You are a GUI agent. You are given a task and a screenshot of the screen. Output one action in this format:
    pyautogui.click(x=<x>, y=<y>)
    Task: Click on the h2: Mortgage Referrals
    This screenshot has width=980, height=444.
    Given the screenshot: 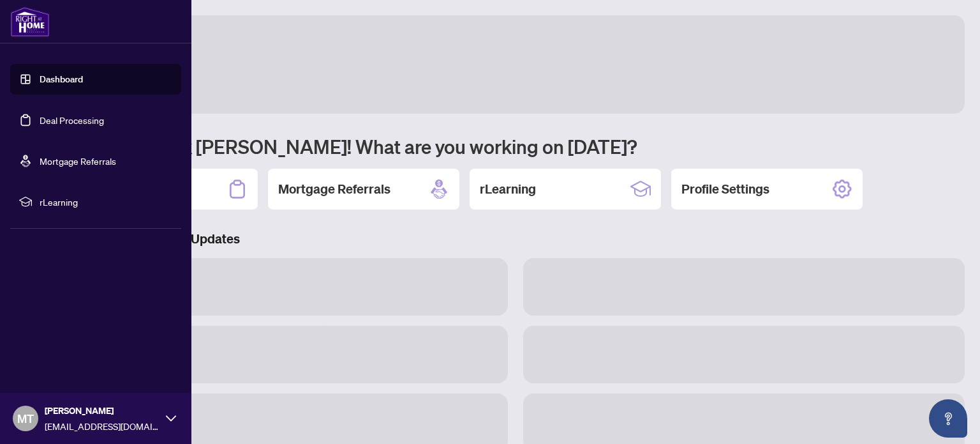 What is the action you would take?
    pyautogui.click(x=334, y=189)
    